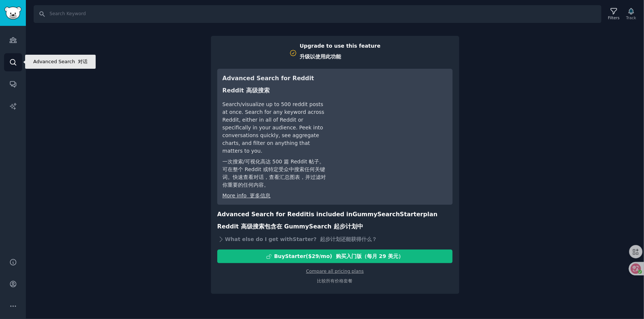 This screenshot has height=319, width=644. What do you see at coordinates (369, 256) in the screenshot?
I see `font: 购买入门版（每月 29 美元）` at bounding box center [369, 256].